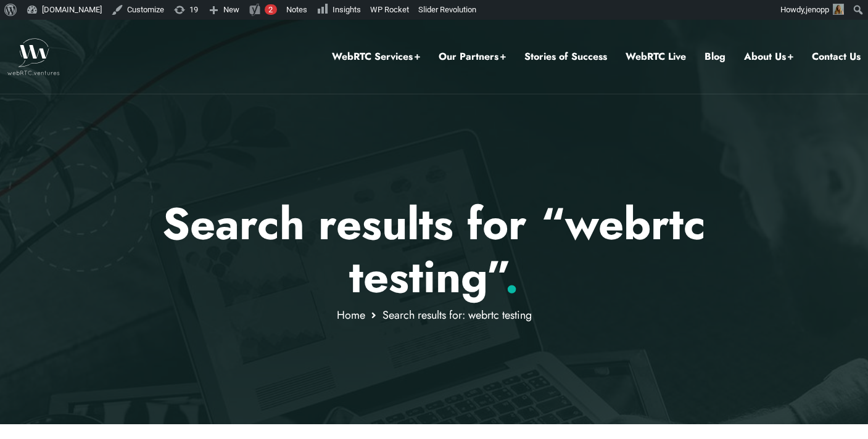 This screenshot has width=868, height=439. What do you see at coordinates (656, 57) in the screenshot?
I see `a: WebRTC Live` at bounding box center [656, 57].